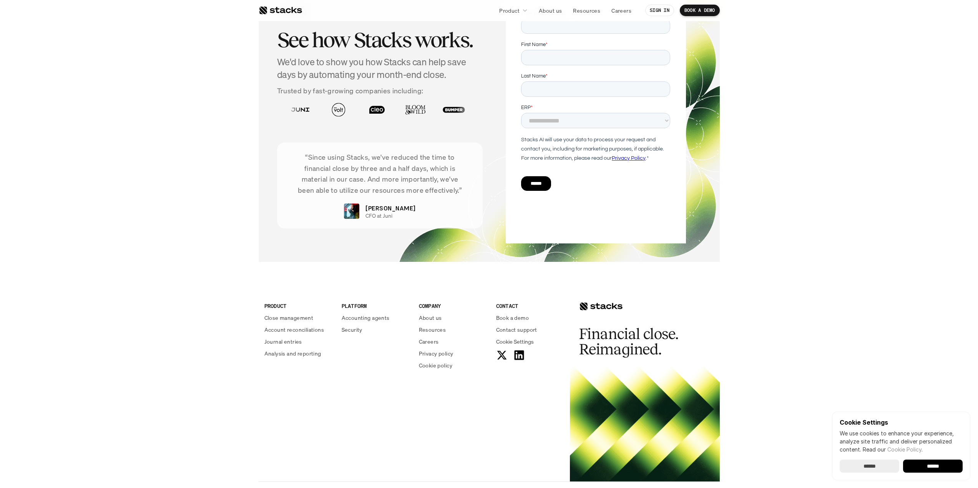 The height and width of the screenshot is (488, 978). What do you see at coordinates (453, 365) in the screenshot?
I see `a: Cookie policy` at bounding box center [453, 365].